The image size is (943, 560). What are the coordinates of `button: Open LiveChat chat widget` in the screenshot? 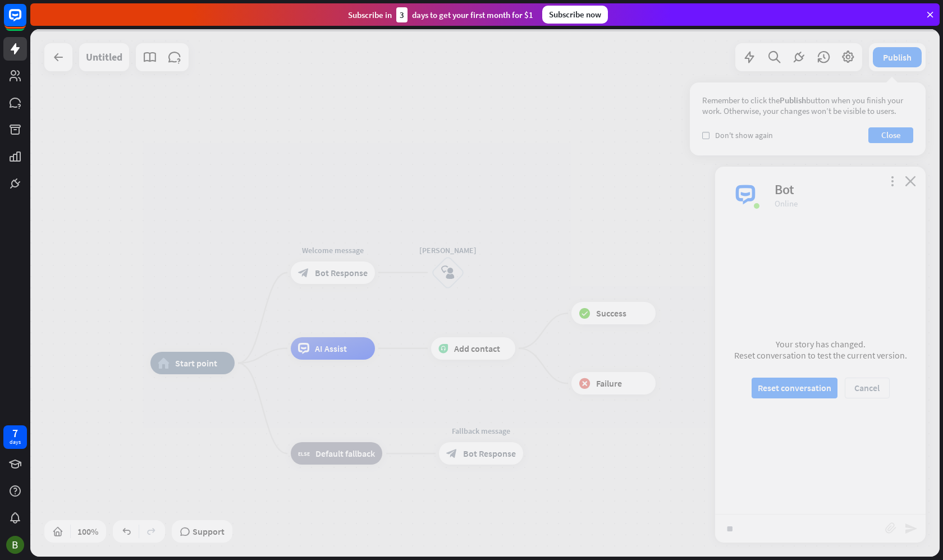 It's located at (26, 21).